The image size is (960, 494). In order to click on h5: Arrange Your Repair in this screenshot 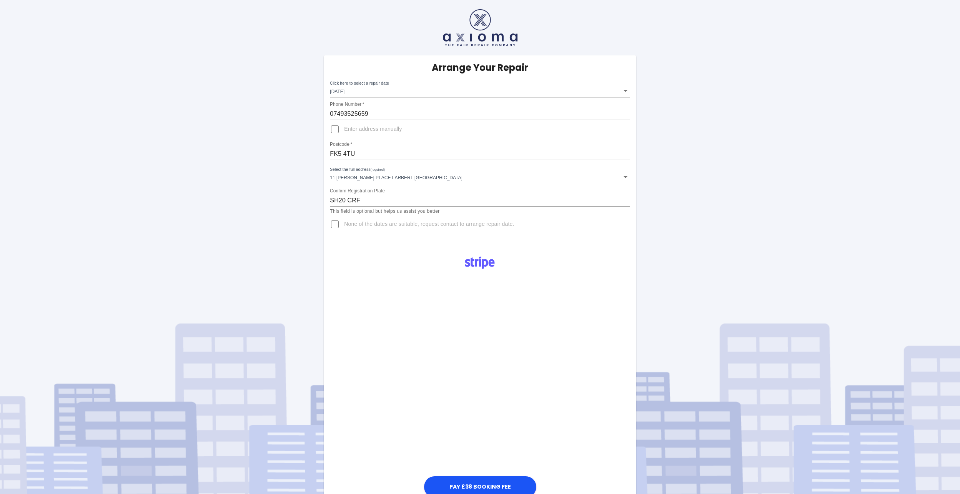, I will do `click(480, 68)`.